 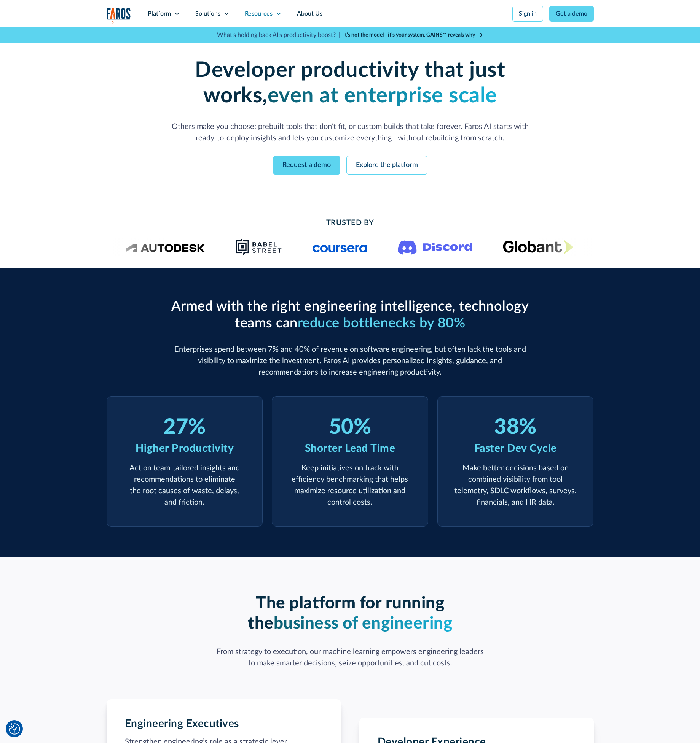 What do you see at coordinates (538, 247) in the screenshot?
I see `img: Globant's logo` at bounding box center [538, 247].